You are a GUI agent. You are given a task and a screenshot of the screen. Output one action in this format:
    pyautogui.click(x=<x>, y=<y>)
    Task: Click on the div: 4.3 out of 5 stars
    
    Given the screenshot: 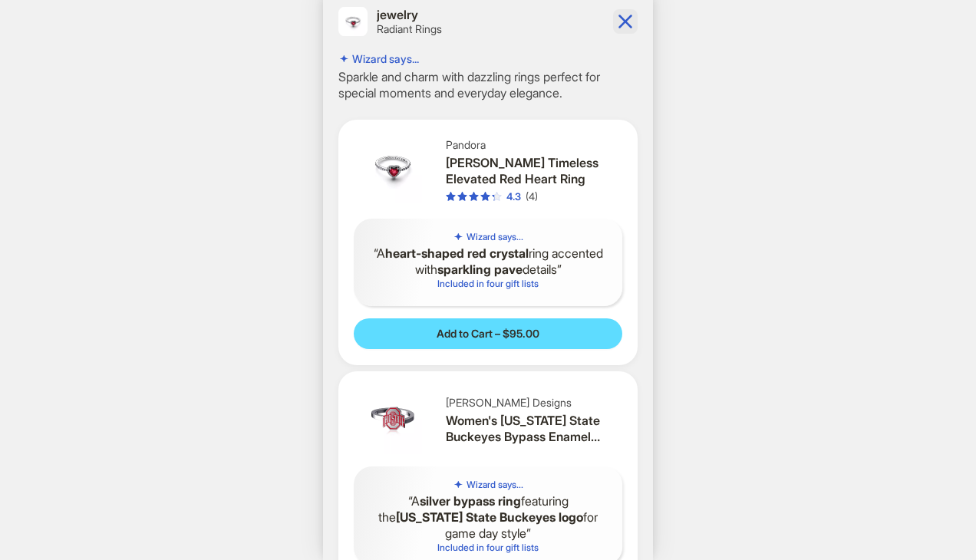 What is the action you would take?
    pyautogui.click(x=483, y=196)
    